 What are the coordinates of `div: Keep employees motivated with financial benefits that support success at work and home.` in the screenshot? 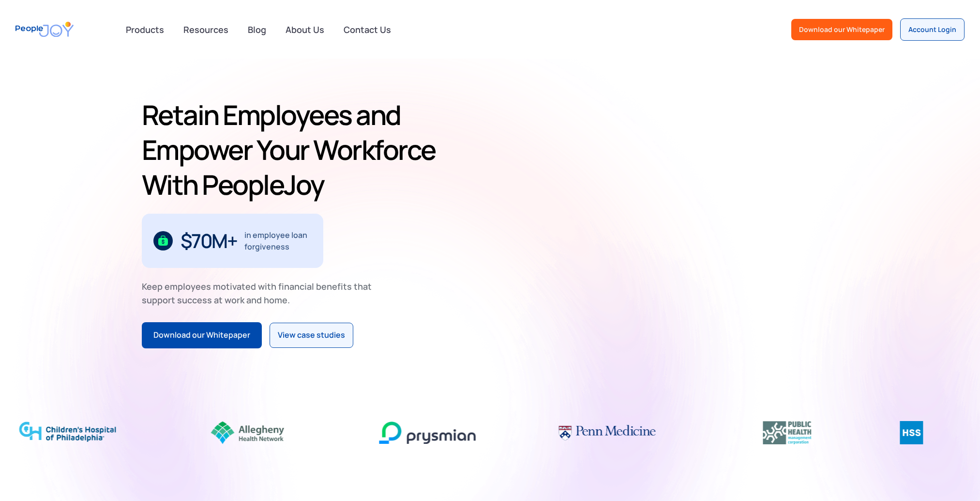 It's located at (261, 293).